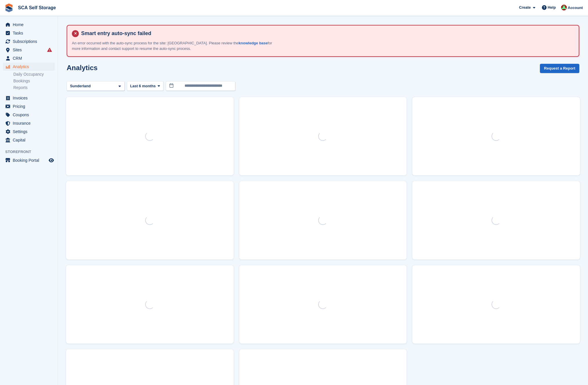  I want to click on span: Account, so click(575, 8).